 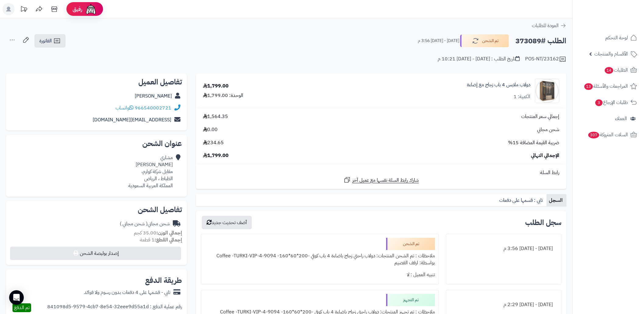 What do you see at coordinates (381, 172) in the screenshot?
I see `div: رابط السلة` at bounding box center [381, 172].